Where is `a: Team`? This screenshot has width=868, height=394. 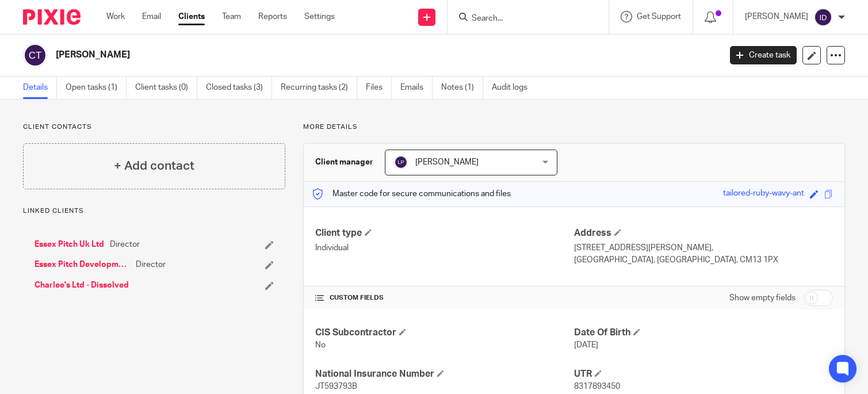 a: Team is located at coordinates (231, 17).